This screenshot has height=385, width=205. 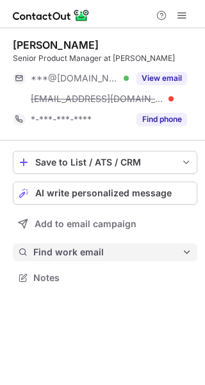 What do you see at coordinates (85, 224) in the screenshot?
I see `span: Add to email campaign` at bounding box center [85, 224].